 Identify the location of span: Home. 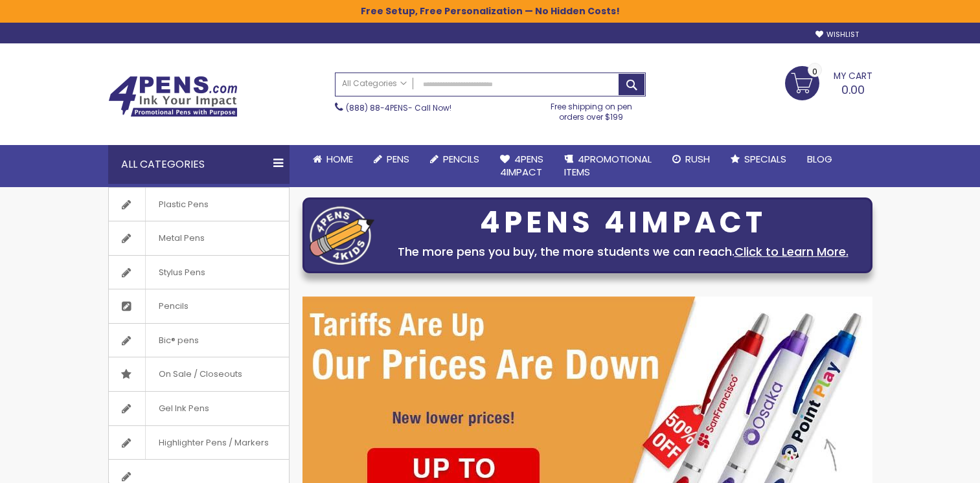
(339, 158).